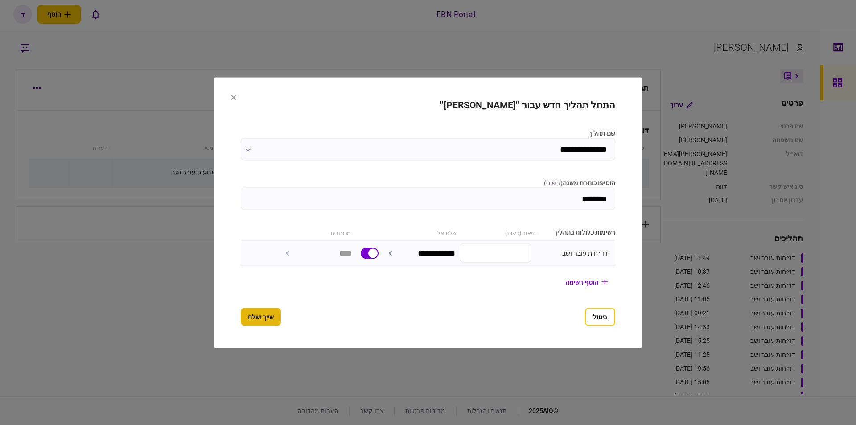  What do you see at coordinates (498, 232) in the screenshot?
I see `div: תיאור (רשות)` at bounding box center [498, 232].